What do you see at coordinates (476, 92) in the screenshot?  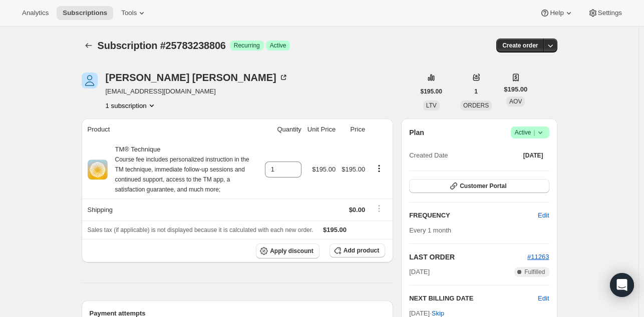 I see `button: 1` at bounding box center [476, 92].